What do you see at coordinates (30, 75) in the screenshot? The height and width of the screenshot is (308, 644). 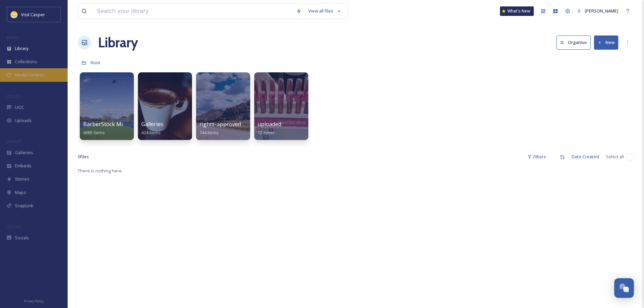 I see `span: Media Centres` at bounding box center [30, 75].